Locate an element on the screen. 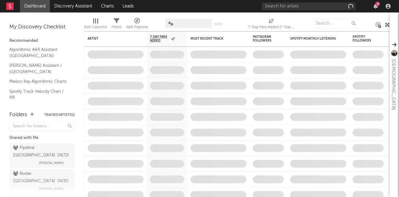 This screenshot has height=197, width=399. a: Spotify Track Velocity Chart / MX is located at coordinates (39, 94).